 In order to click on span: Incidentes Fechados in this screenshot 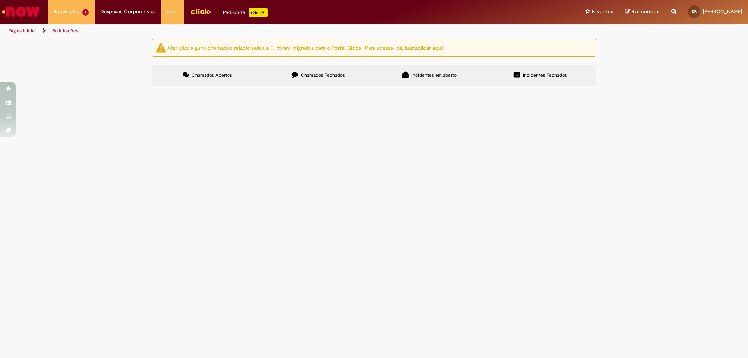, I will do `click(545, 75)`.